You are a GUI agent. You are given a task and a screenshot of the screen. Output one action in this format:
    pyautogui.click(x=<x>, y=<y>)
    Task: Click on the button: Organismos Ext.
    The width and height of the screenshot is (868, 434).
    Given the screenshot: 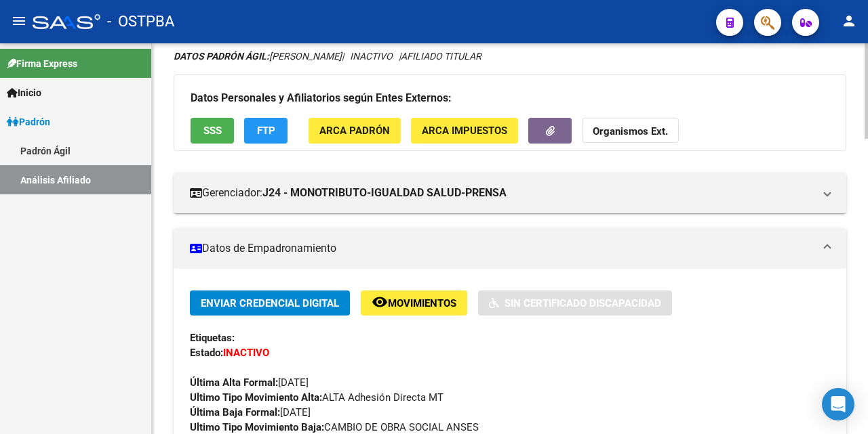 What is the action you would take?
    pyautogui.click(x=630, y=130)
    